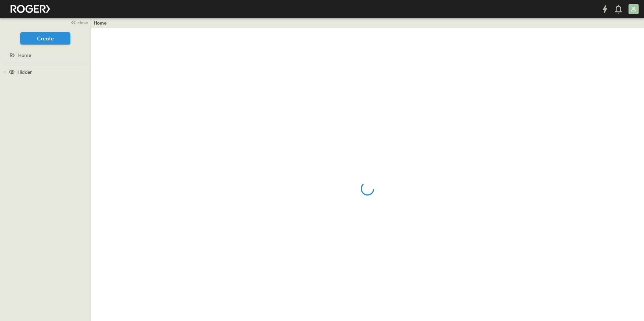  What do you see at coordinates (102, 23) in the screenshot?
I see `nav: breadcrumbs` at bounding box center [102, 23].